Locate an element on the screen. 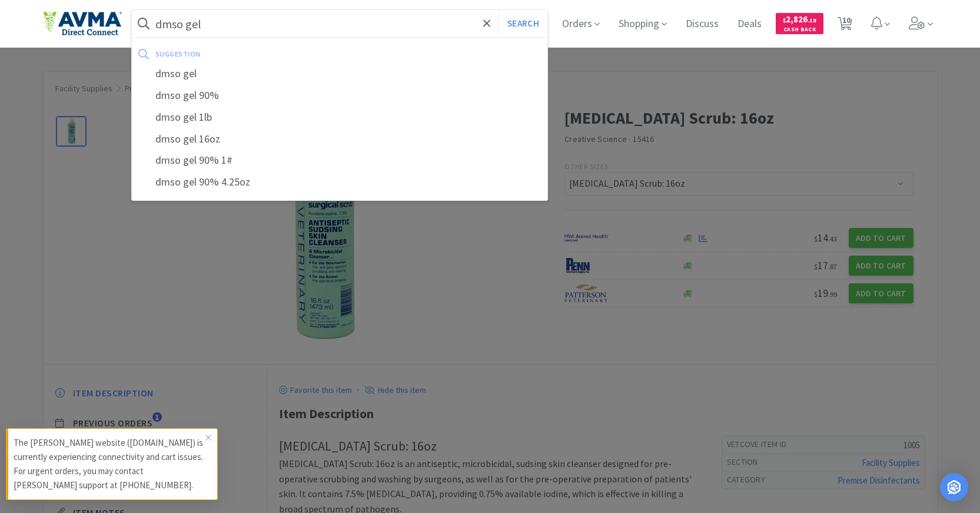  a: 10 is located at coordinates (844, 25).